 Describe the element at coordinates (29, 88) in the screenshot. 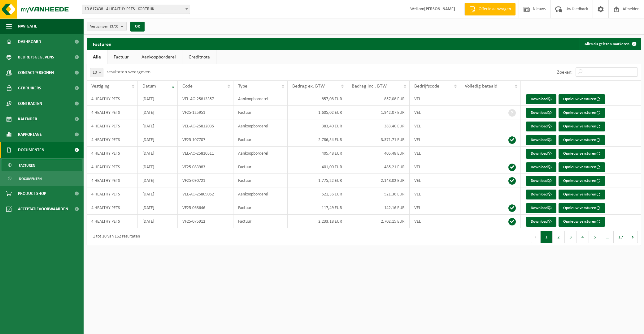

I see `span: Gebruikers` at that location.